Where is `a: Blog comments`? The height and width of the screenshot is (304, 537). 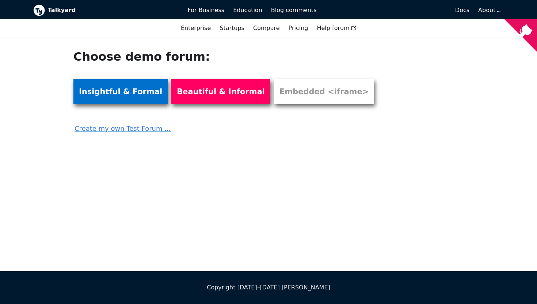 a: Blog comments is located at coordinates (294, 10).